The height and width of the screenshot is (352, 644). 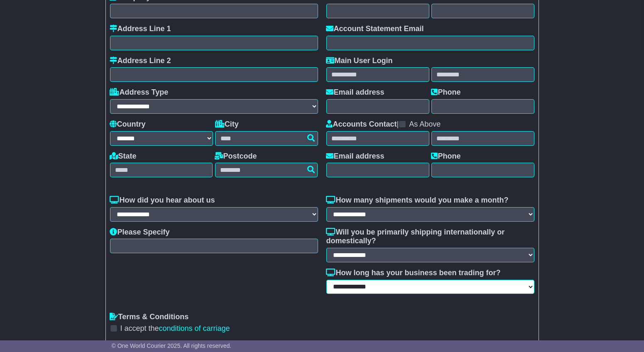 What do you see at coordinates (150, 317) in the screenshot?
I see `label: Terms & Conditions` at bounding box center [150, 317].